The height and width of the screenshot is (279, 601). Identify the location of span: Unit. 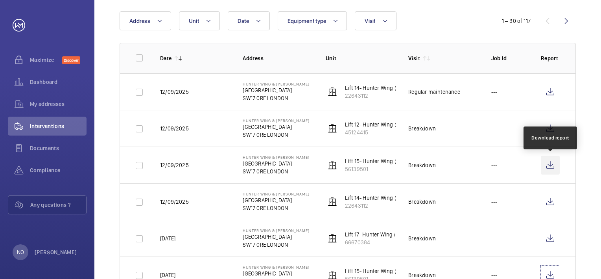
(194, 21).